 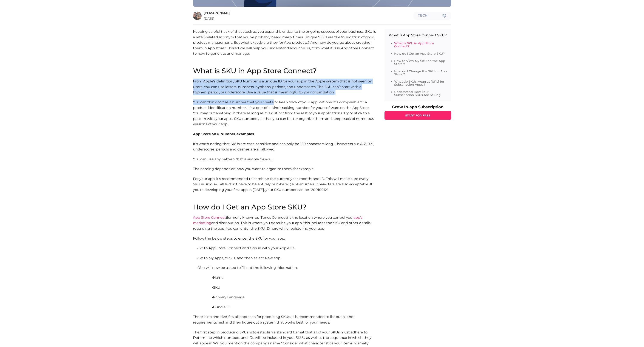 What do you see at coordinates (422, 16) in the screenshot?
I see `span: Tech` at bounding box center [422, 16].